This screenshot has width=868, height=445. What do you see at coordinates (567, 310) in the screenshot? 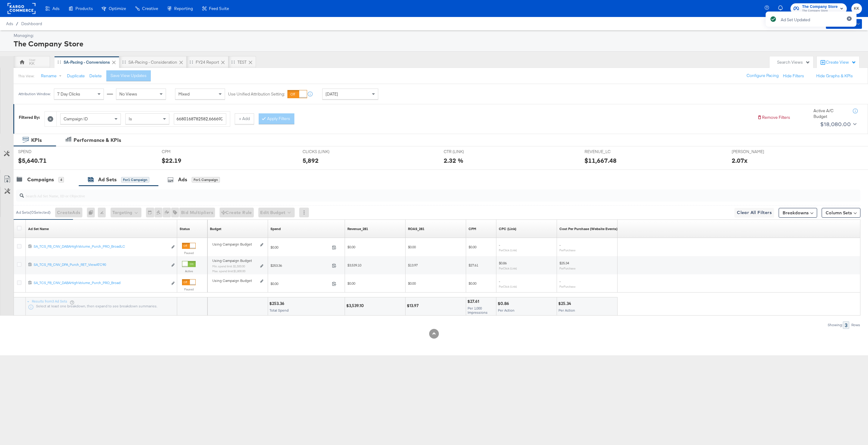
I see `span: Per Action` at bounding box center [567, 310].